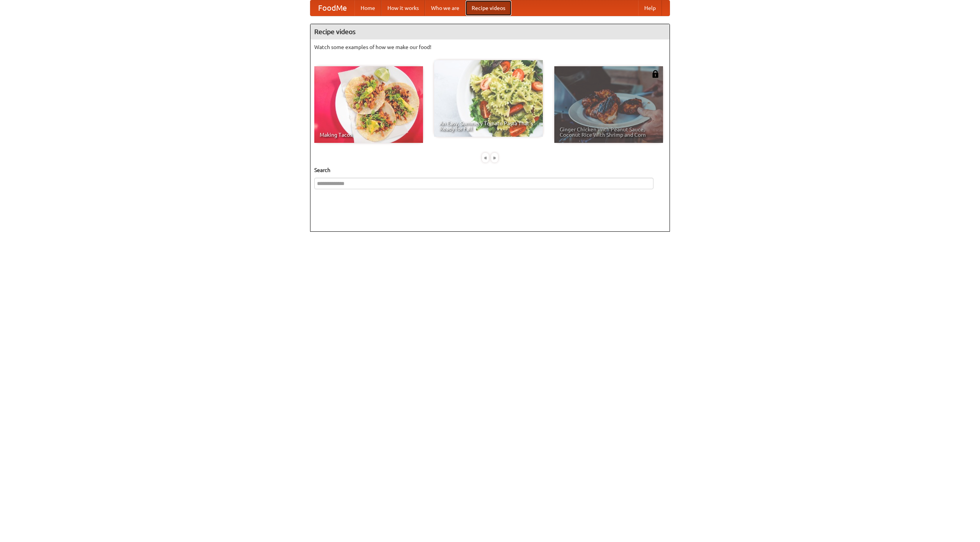 Image resolution: width=980 pixels, height=542 pixels. Describe the element at coordinates (489, 126) in the screenshot. I see `span: An Easy, Summery Tomato Pasta That's Ready for Fall` at that location.